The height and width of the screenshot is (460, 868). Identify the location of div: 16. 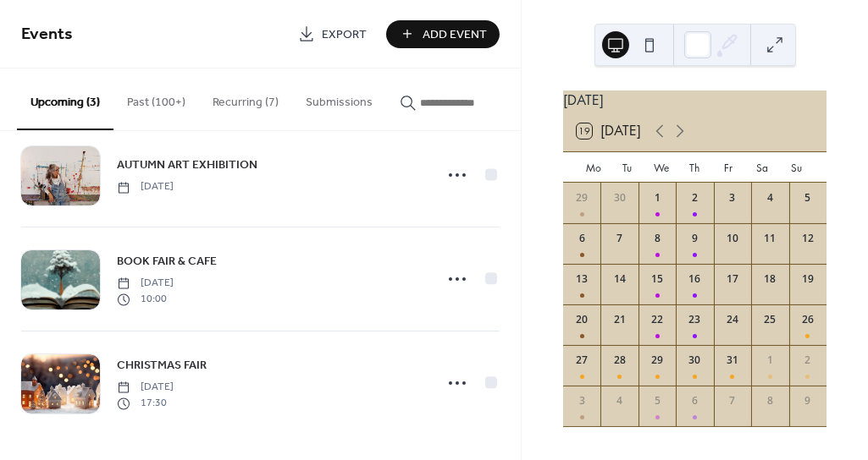
(694, 280).